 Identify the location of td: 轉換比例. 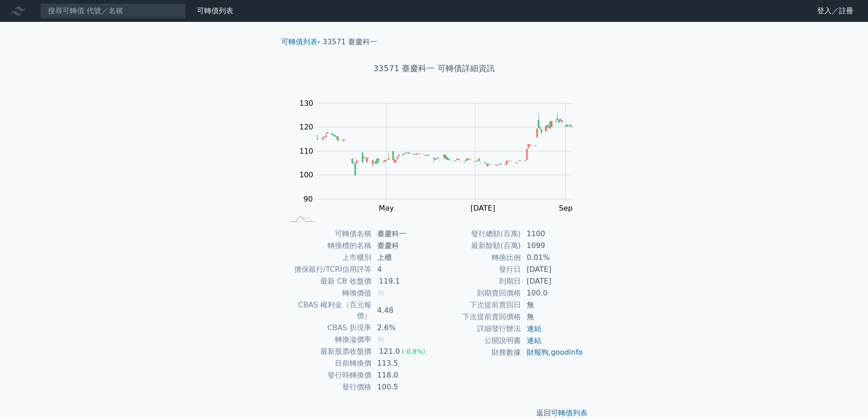
(478, 258).